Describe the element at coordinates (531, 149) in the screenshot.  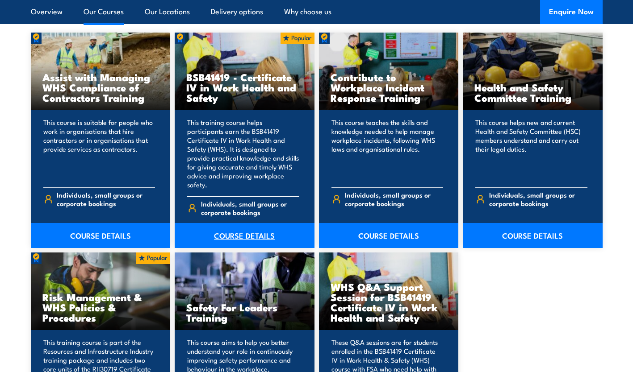
I see `p: This course helps new and current Health and Safety Committee (HSC) members understand and carry ...` at that location.